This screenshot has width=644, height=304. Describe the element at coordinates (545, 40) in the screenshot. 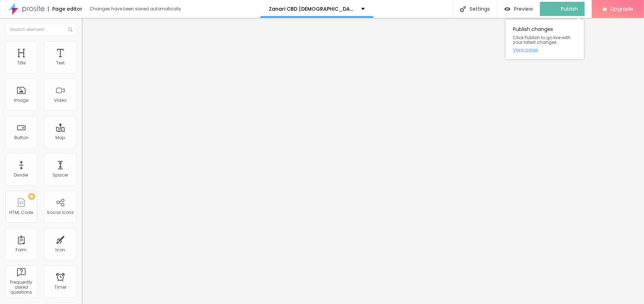

I see `span: Click Publish to go live with your latest changes.` at that location.